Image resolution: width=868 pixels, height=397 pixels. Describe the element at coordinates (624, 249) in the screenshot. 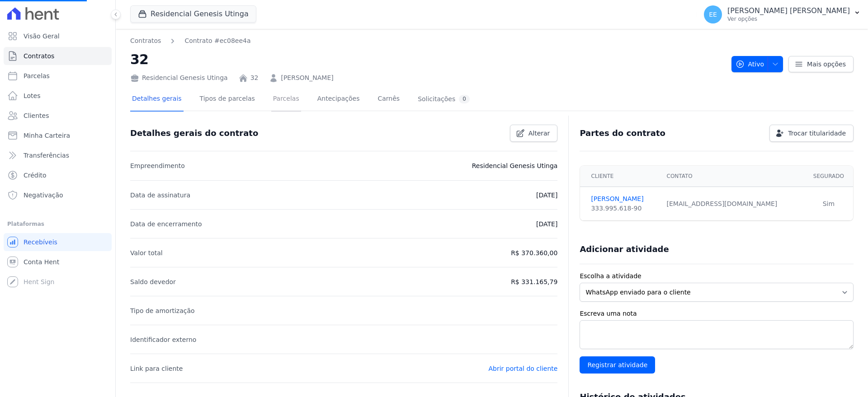

I see `h3: Adicionar atividade` at that location.